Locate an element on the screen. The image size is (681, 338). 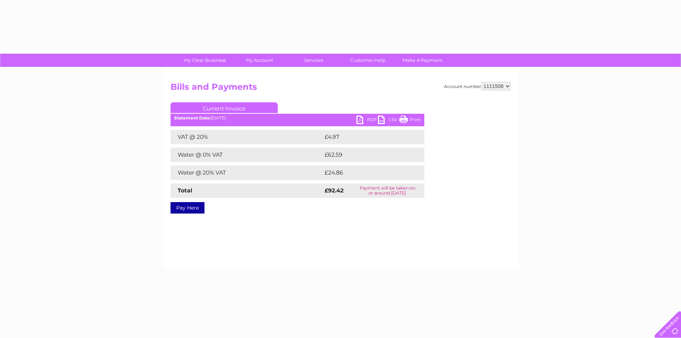
a: CSV is located at coordinates (388, 120).